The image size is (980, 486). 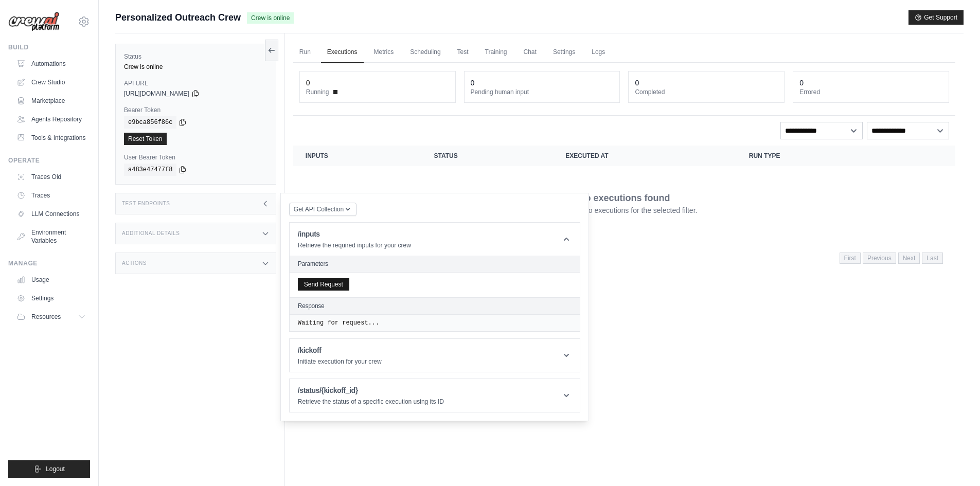 What do you see at coordinates (51, 138) in the screenshot?
I see `a: Tools & Integrations` at bounding box center [51, 138].